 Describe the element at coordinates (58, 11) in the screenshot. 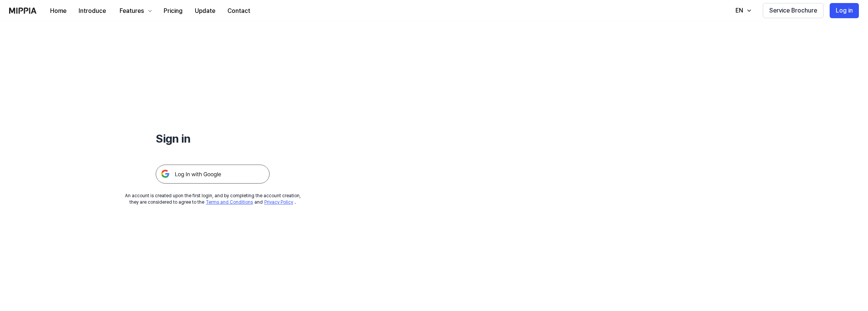

I see `button: Home` at that location.